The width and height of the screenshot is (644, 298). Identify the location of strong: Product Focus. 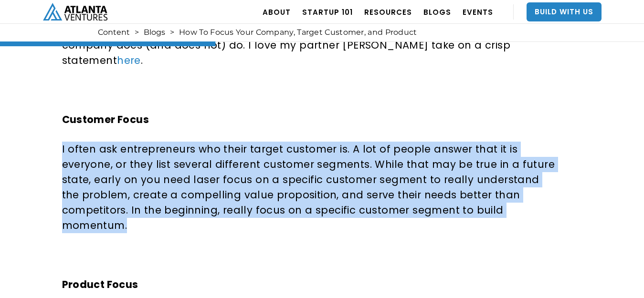
(100, 285).